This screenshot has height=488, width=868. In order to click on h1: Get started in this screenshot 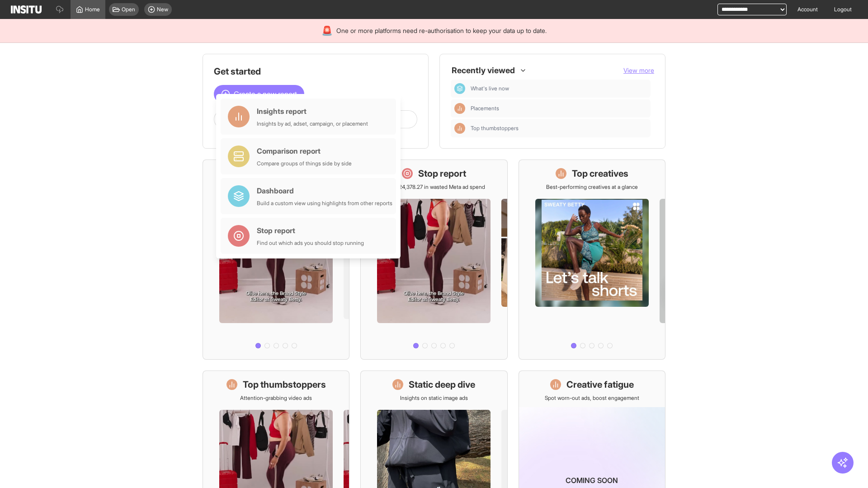, I will do `click(315, 72)`.